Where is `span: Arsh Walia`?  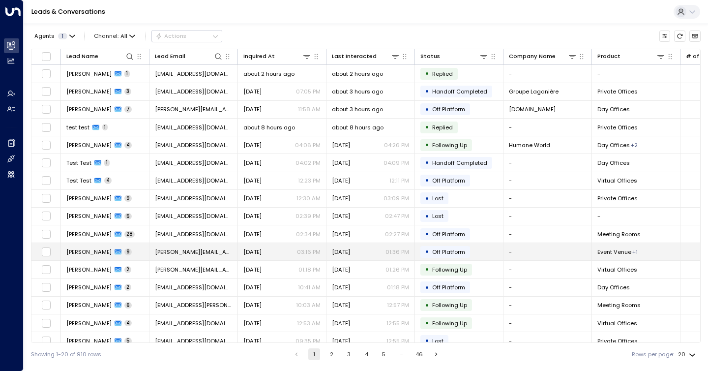 span: Arsh Walia is located at coordinates (89, 323).